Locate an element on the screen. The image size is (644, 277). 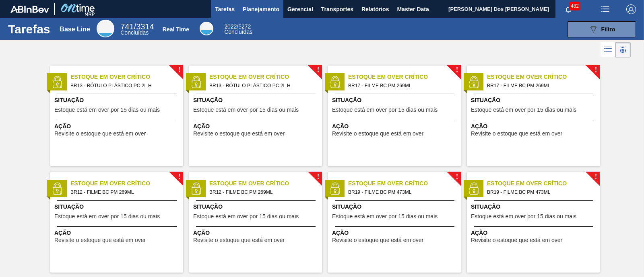
span: 2022 is located at coordinates (230, 27).